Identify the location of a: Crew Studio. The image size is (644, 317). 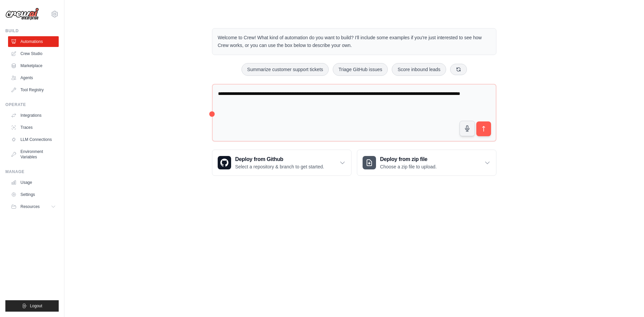
(33, 54).